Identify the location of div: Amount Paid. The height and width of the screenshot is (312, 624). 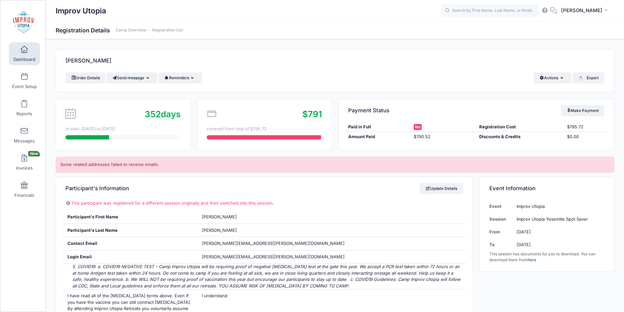
(377, 137).